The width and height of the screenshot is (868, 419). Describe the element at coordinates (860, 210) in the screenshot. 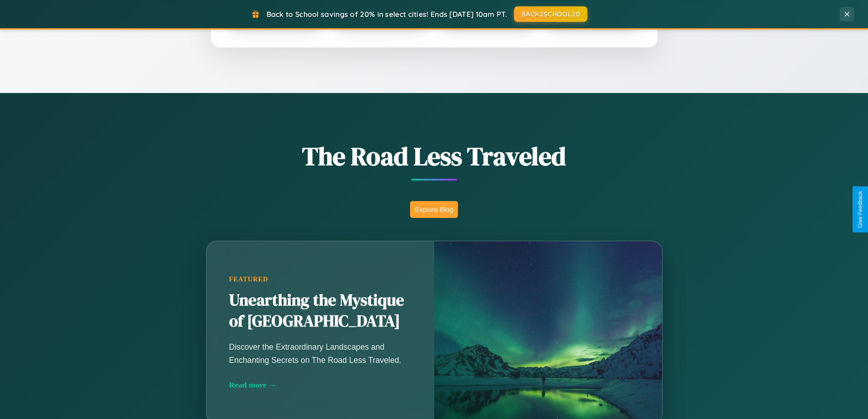

I see `div: Give Feedback` at that location.